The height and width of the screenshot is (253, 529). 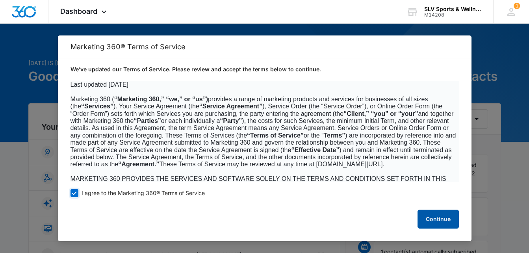 I want to click on span: MARKETING 360 PROVIDES THE SERVICES AND SOFTWARE SOLELY ON THE TERMS AND CONDITIONS SET FORTH IN ..., so click(x=263, y=204).